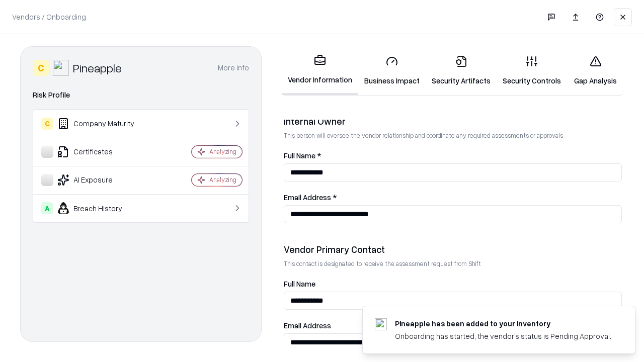 Image resolution: width=644 pixels, height=362 pixels. I want to click on div: Pineapple has been added to your inventory, so click(503, 323).